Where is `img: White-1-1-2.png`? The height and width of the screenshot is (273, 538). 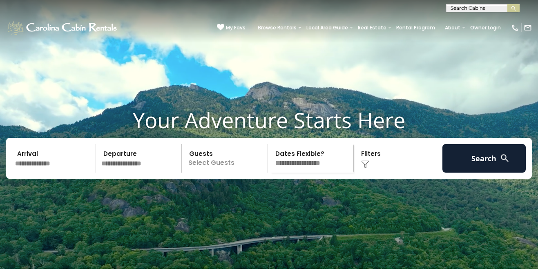 img: White-1-1-2.png is located at coordinates (63, 28).